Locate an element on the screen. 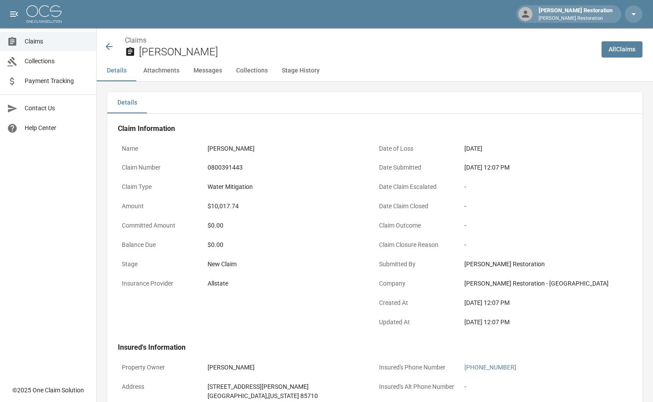 Image resolution: width=653 pixels, height=402 pixels. p: Insurance Provider is located at coordinates (160, 284).